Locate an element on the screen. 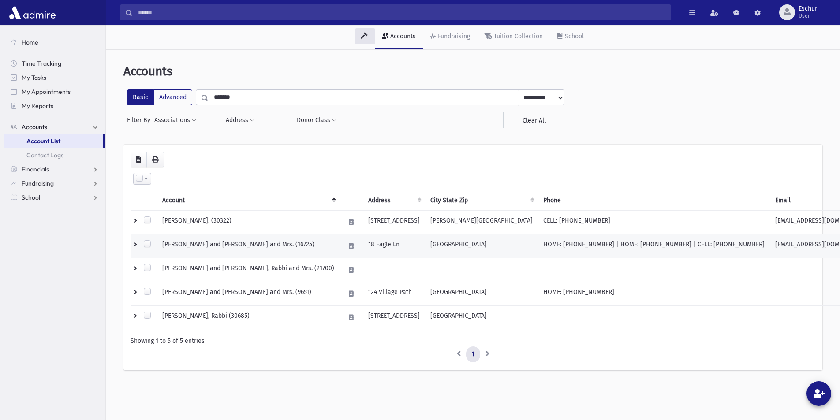  td: 124 Village Path is located at coordinates (394, 294).